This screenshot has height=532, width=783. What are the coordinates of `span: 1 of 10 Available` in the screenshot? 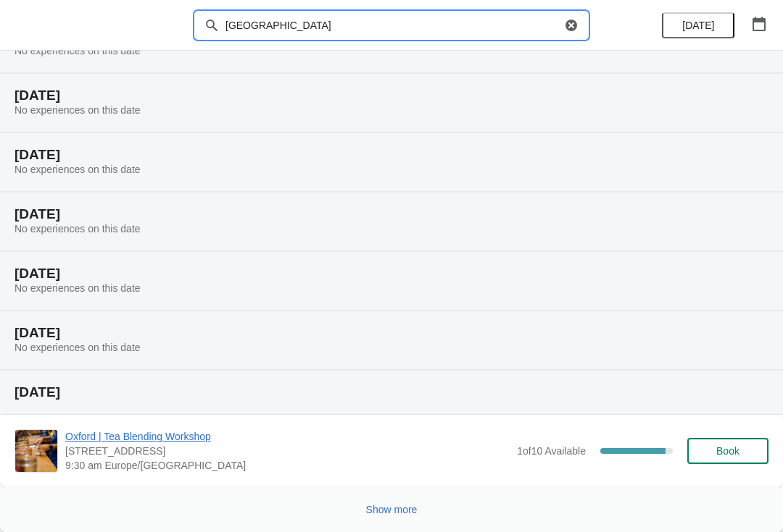 It's located at (551, 451).